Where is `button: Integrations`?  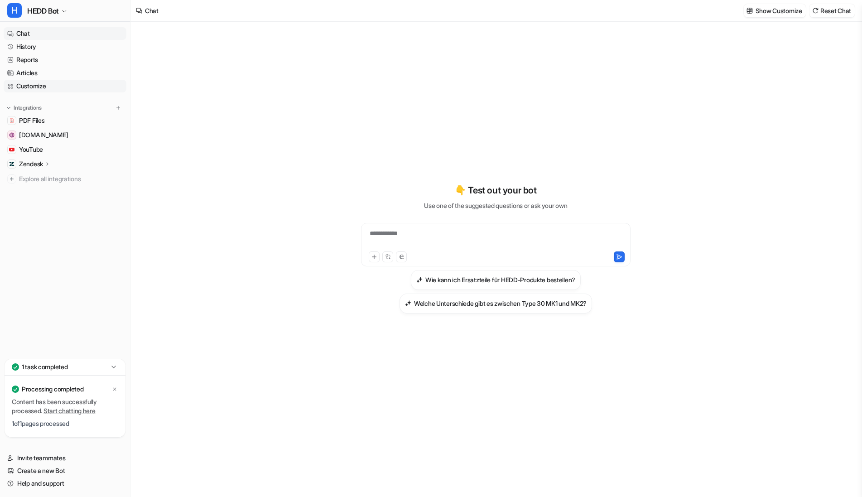
button: Integrations is located at coordinates (24, 108).